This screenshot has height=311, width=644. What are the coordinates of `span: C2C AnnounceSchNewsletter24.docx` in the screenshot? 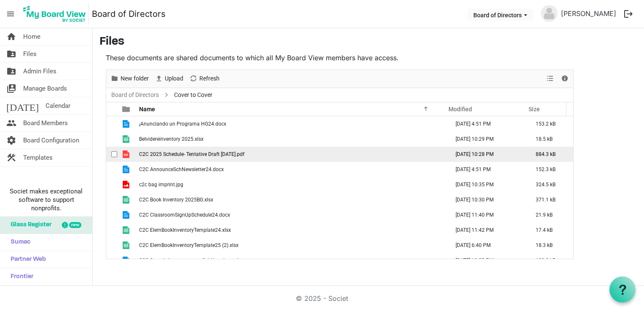 It's located at (181, 169).